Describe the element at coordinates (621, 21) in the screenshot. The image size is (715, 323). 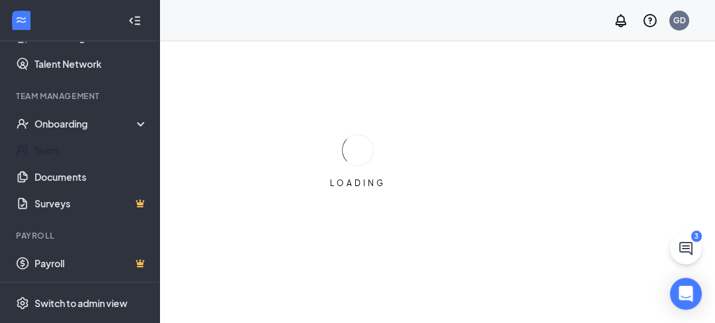
I see `svg: Notifications` at that location.